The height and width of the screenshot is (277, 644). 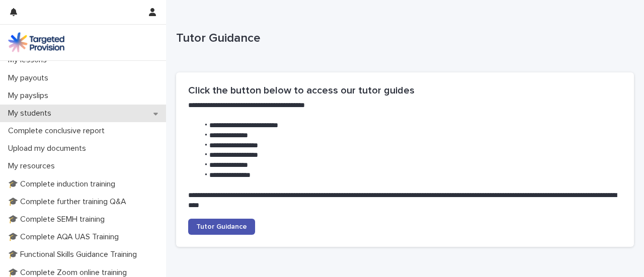 I want to click on p: 🎓 Complete SEMH training, so click(x=59, y=219).